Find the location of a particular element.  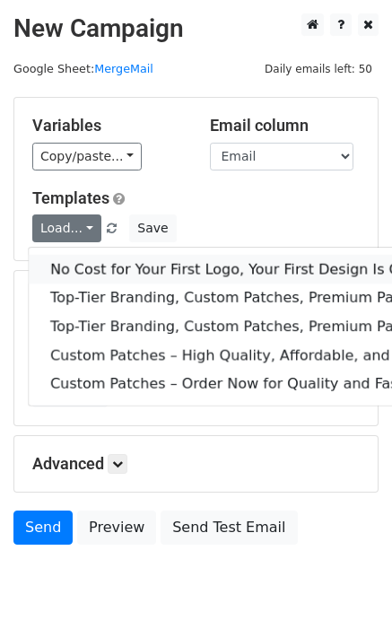

small: Google Sheet: is located at coordinates (83, 68).